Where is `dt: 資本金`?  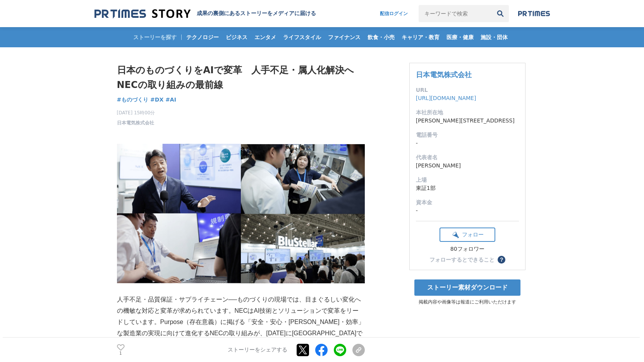
dt: 資本金 is located at coordinates (467, 202).